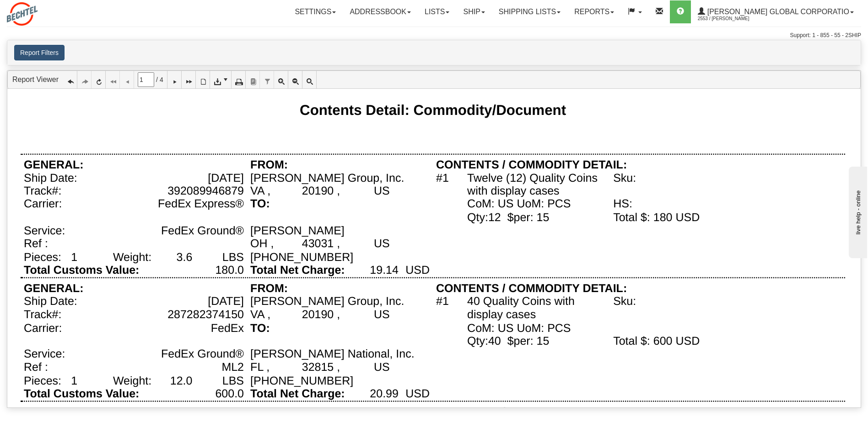 Image resolution: width=868 pixels, height=423 pixels. I want to click on div: OH ,, so click(262, 243).